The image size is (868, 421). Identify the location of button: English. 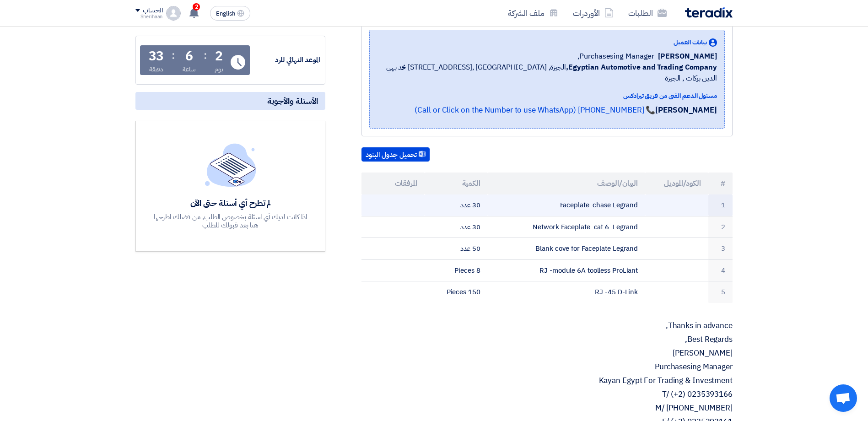
(230, 13).